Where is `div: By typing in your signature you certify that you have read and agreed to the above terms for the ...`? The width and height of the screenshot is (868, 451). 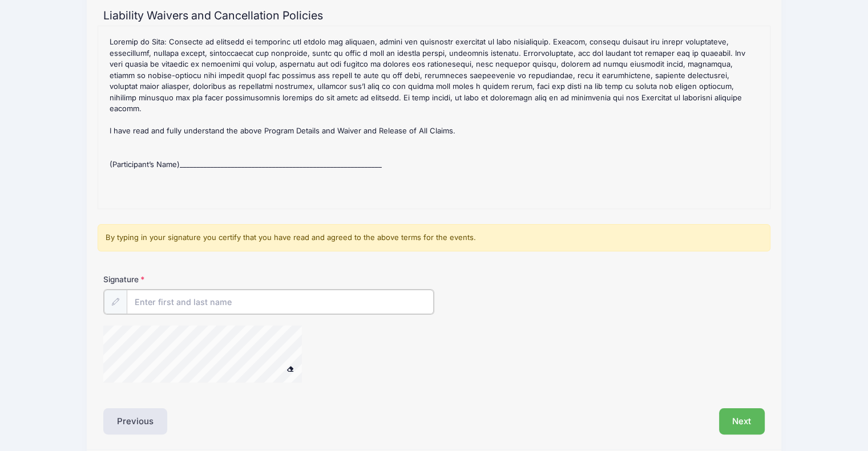
div: By typing in your signature you certify that you have read and agreed to the above terms for the ... is located at coordinates (434, 238).